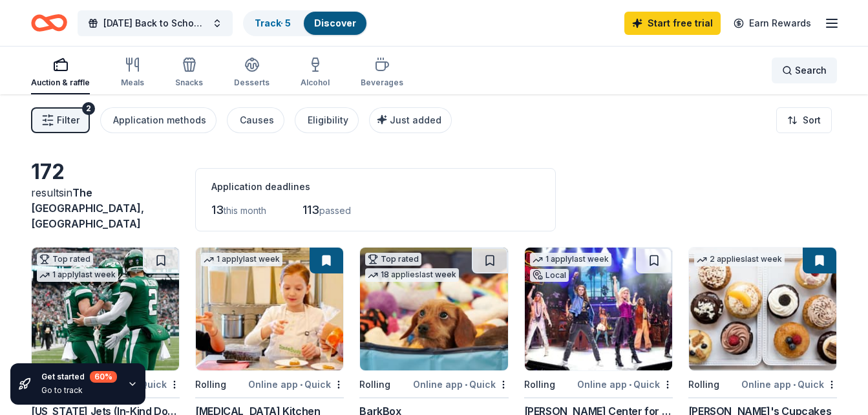  Describe the element at coordinates (305, 23) in the screenshot. I see `button: Track· 5Discover` at that location.